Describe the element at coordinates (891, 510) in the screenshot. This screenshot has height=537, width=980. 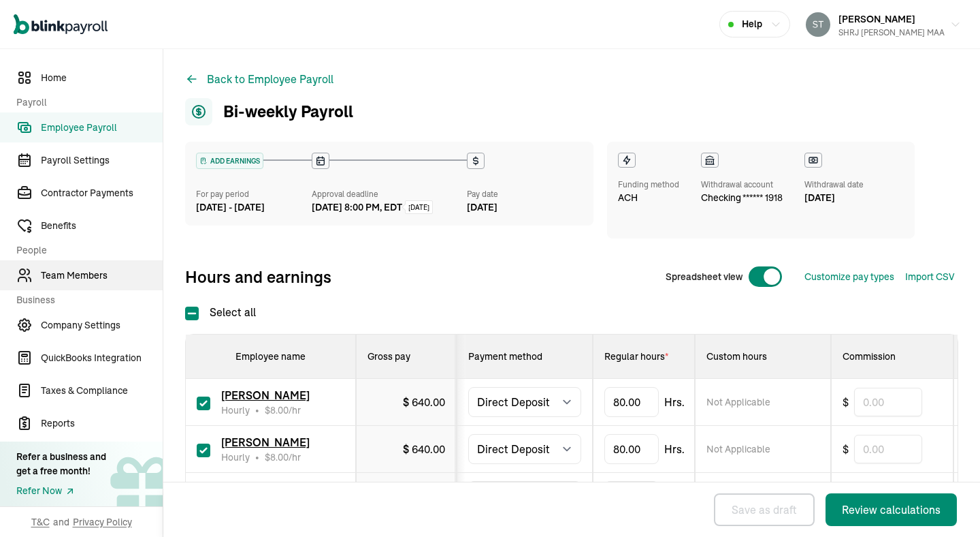
I see `div: Review calculations` at that location.